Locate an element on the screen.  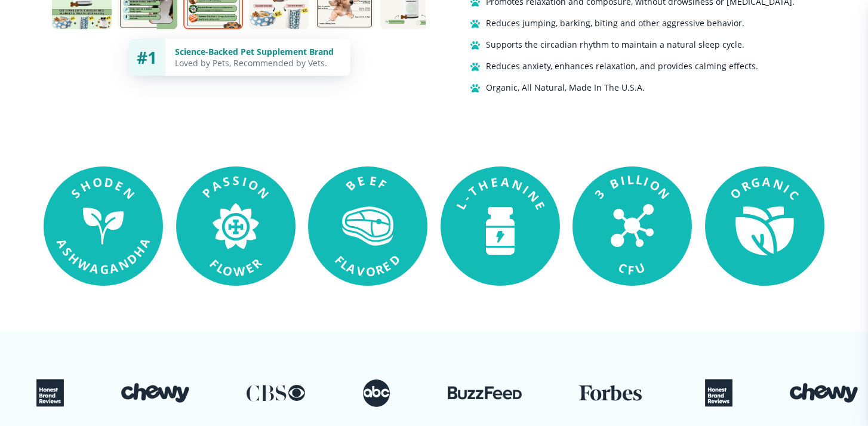
span: Reduces jumping, barking, biting and other aggressive behavior. is located at coordinates (615, 23).